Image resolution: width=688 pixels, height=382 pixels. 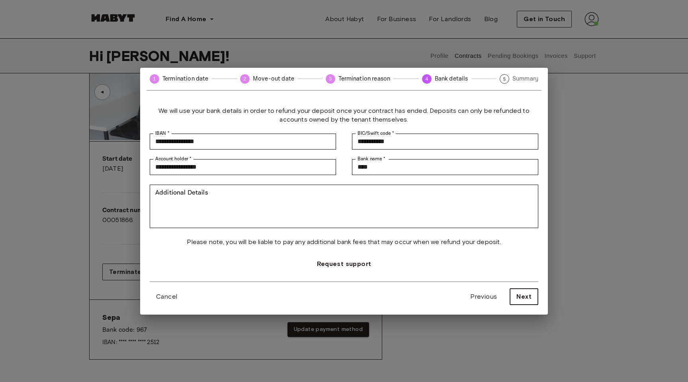 I want to click on span: Termination reason, so click(x=364, y=78).